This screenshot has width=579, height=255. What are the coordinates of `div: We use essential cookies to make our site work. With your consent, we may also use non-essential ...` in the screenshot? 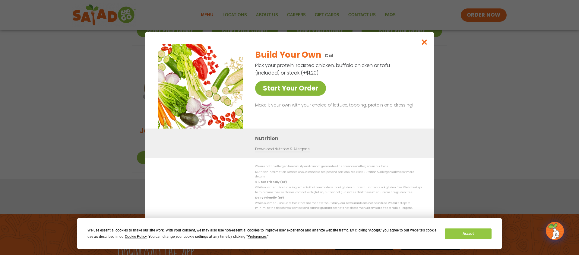 It's located at (262, 233).